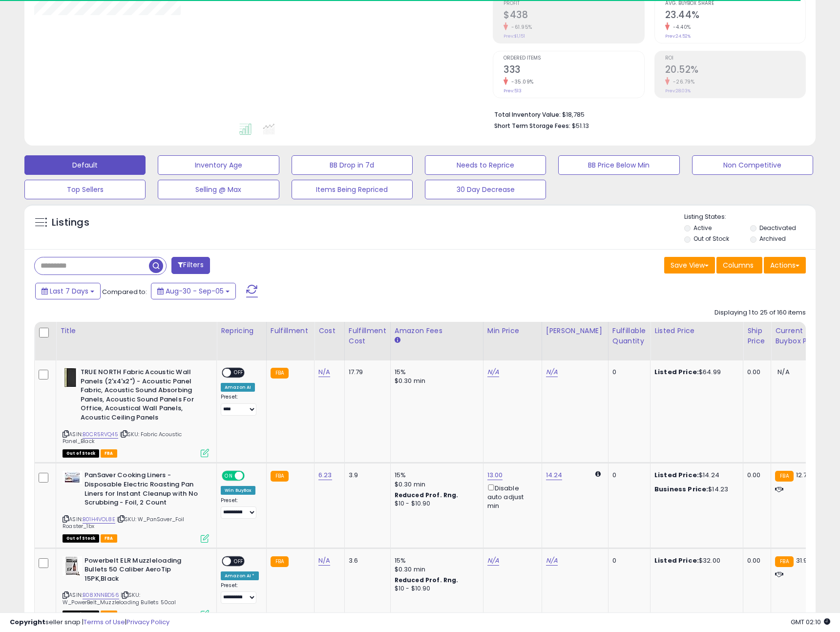 The width and height of the screenshot is (840, 632). Describe the element at coordinates (804, 475) in the screenshot. I see `span: 12.76` at that location.